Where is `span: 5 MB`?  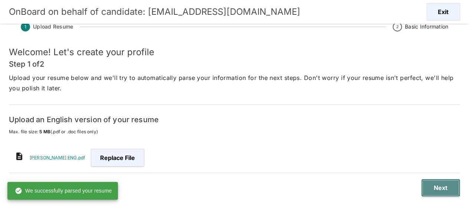
span: 5 MB is located at coordinates (45, 132).